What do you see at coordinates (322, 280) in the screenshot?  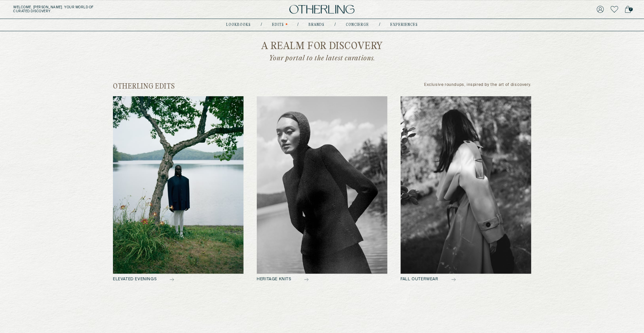 I see `h2: HERITAGE KNITS` at bounding box center [322, 280].